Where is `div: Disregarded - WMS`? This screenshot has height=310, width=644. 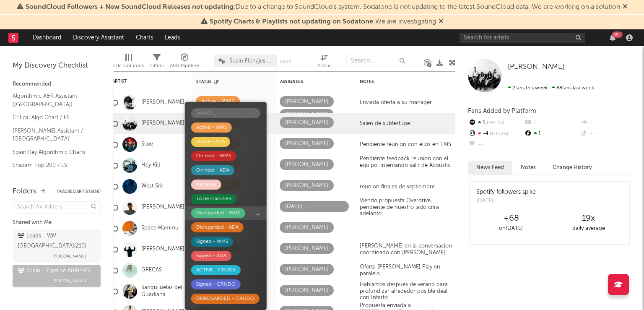
div: Disregarded - WMS is located at coordinates (218, 213).